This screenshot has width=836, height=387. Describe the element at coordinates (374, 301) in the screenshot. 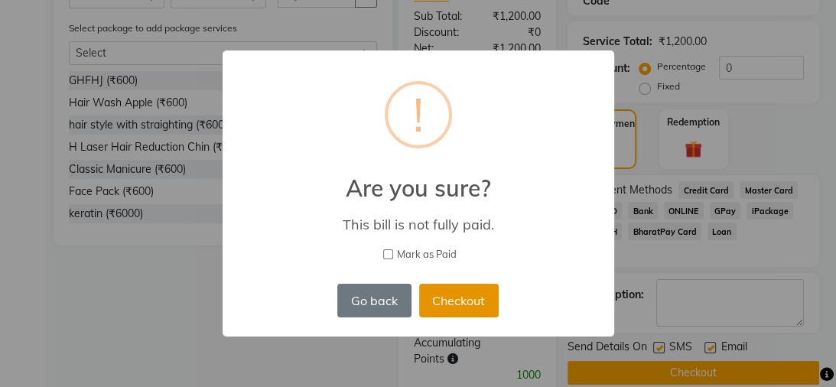

I see `button: Go back` at that location.